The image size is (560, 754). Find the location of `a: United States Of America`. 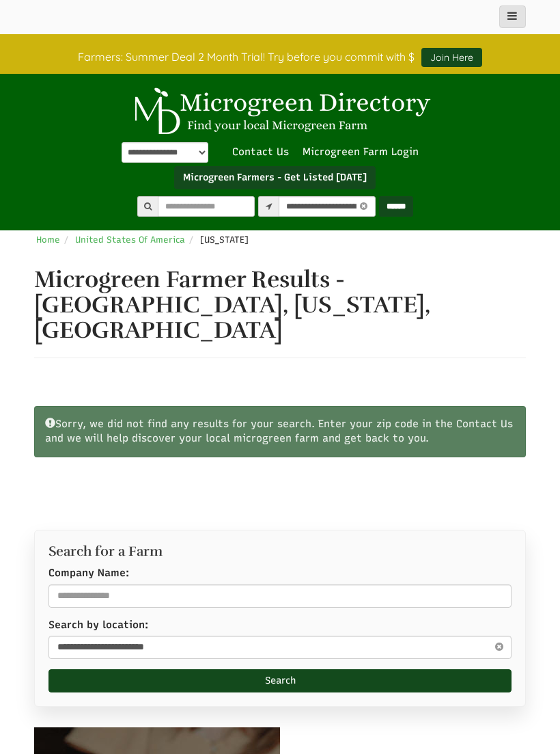

a: United States Of America is located at coordinates (130, 239).